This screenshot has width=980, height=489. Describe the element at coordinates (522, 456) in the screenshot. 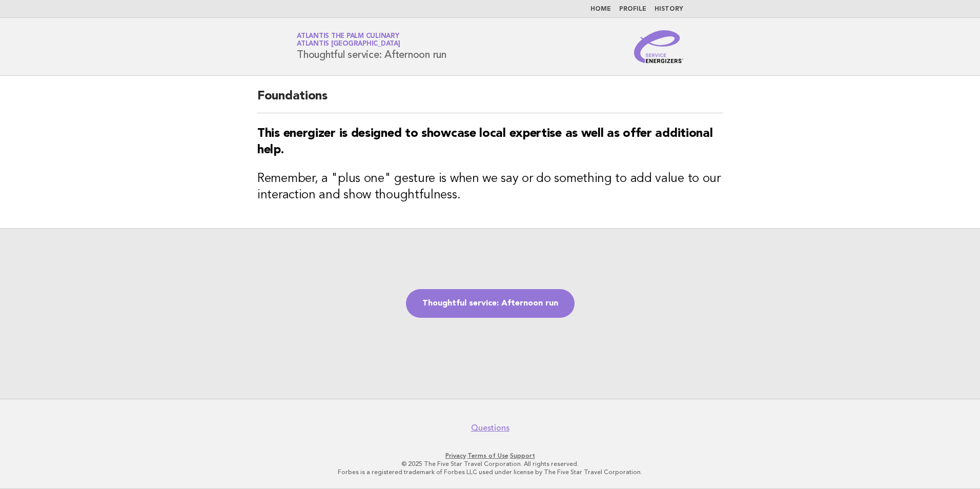

I see `a: Support` at that location.